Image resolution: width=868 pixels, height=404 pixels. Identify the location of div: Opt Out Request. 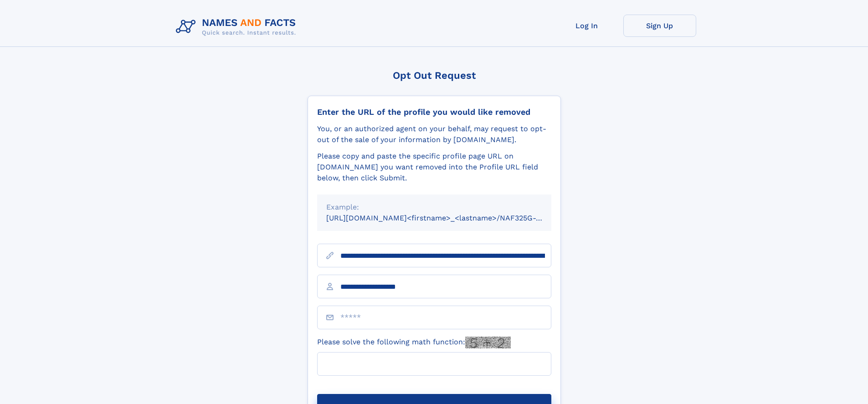
(434, 75).